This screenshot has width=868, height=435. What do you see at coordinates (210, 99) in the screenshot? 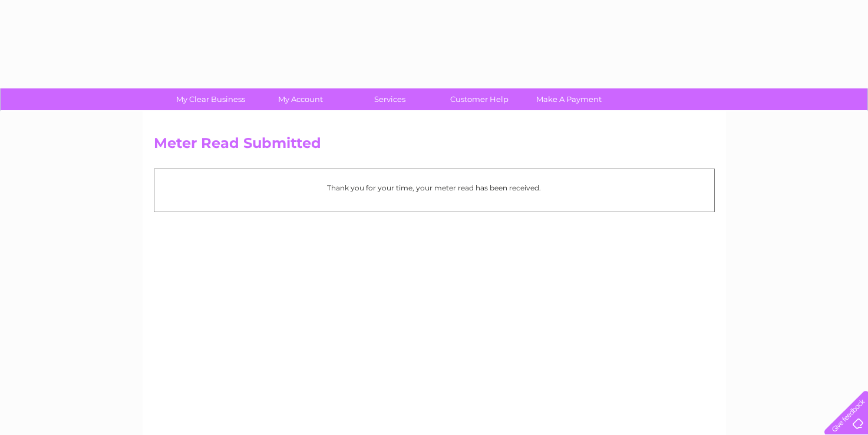
I see `a: My Clear Business` at bounding box center [210, 99].